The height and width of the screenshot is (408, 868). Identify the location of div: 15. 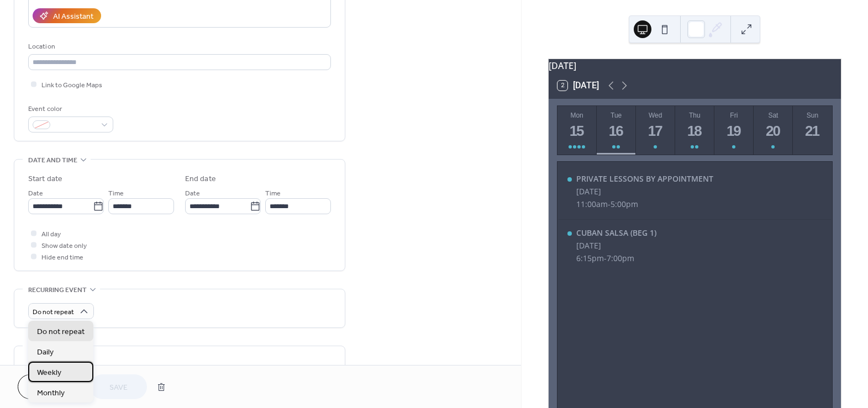
(577, 131).